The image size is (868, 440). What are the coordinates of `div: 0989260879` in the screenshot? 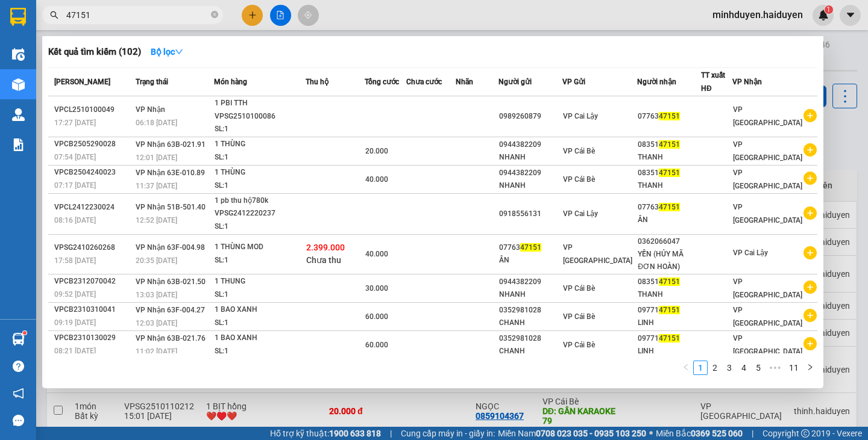 It's located at (530, 116).